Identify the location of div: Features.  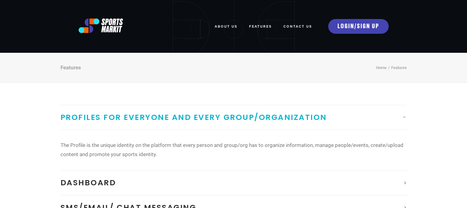
(71, 67).